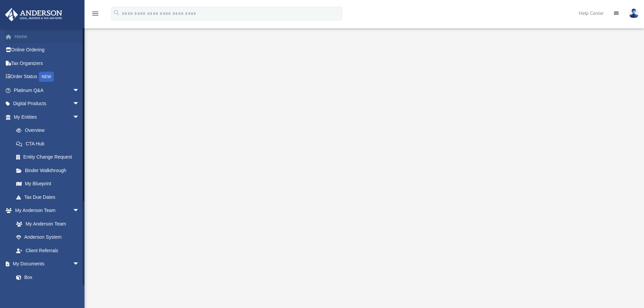 This screenshot has width=644, height=308. Describe the element at coordinates (49, 130) in the screenshot. I see `a: Overview` at that location.